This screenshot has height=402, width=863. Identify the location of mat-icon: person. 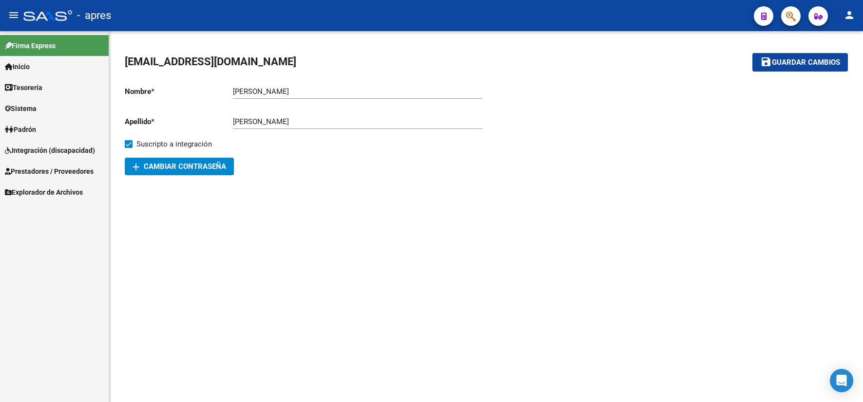
(849, 15).